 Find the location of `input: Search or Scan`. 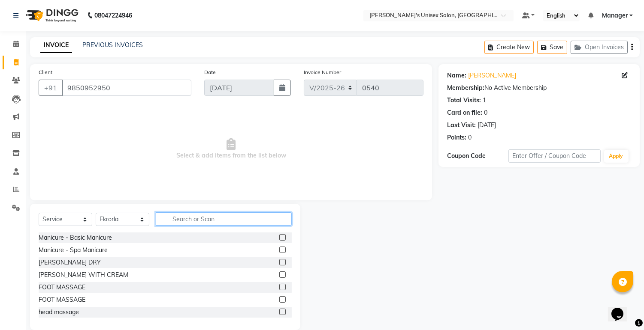

input: Search or Scan is located at coordinates (224, 219).